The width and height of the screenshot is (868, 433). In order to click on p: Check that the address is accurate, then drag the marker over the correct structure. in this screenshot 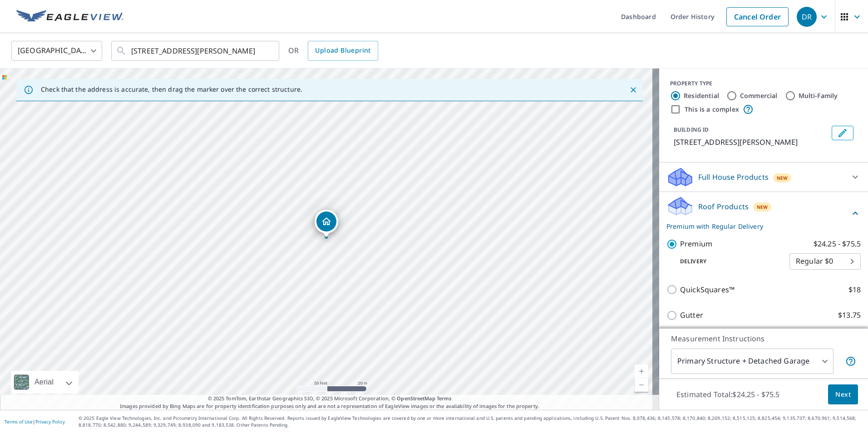, I will do `click(172, 89)`.